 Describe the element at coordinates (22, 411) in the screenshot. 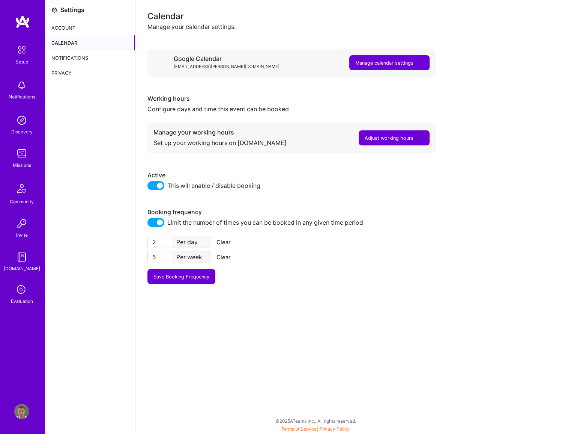

I see `a: User Avatar` at that location.